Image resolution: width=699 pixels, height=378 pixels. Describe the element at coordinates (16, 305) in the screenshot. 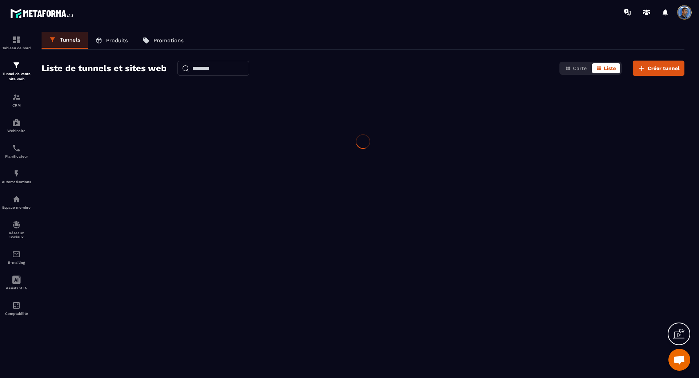

I see `img: accountant` at that location.